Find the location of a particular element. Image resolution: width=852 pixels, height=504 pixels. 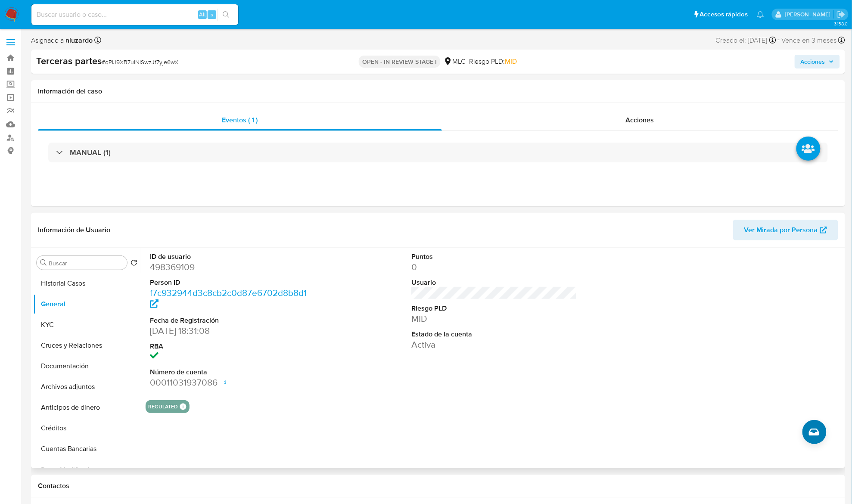

dt: Puntos is located at coordinates (494, 257).